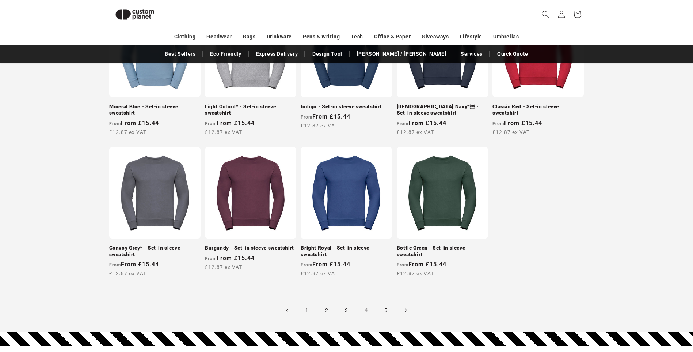  I want to click on a: Umbrellas, so click(506, 37).